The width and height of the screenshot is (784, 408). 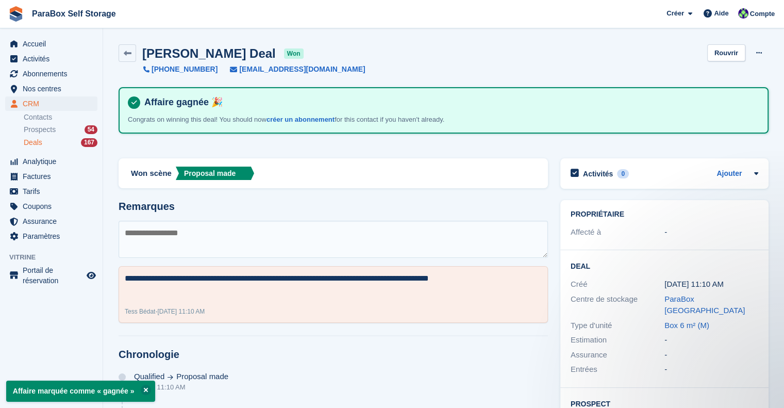 What do you see at coordinates (40, 129) in the screenshot?
I see `span: Prospects` at bounding box center [40, 129].